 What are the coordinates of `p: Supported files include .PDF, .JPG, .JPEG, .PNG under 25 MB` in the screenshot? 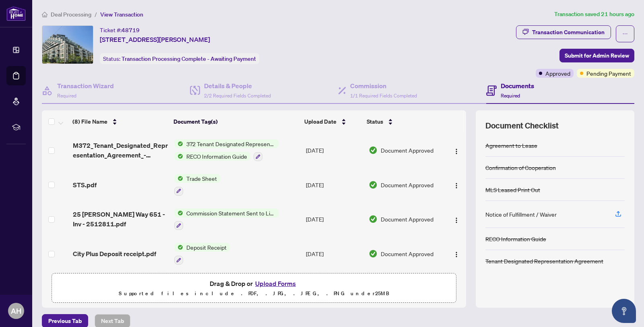 It's located at (254, 294).